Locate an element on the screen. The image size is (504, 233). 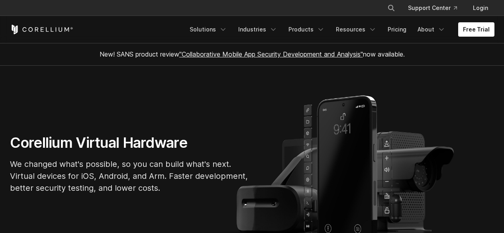
a: Support Center is located at coordinates (432, 8).